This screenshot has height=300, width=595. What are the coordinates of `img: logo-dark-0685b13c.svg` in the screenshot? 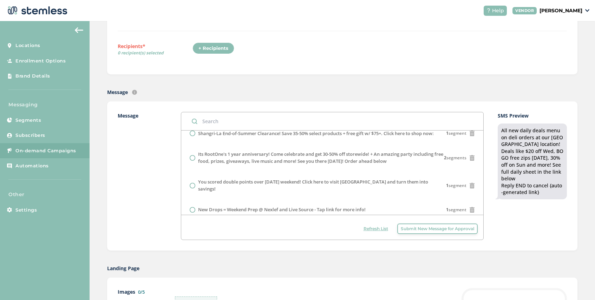 It's located at (37, 11).